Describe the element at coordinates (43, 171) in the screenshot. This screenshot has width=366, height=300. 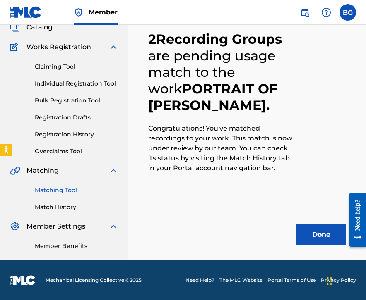
I see `span: Matching` at that location.